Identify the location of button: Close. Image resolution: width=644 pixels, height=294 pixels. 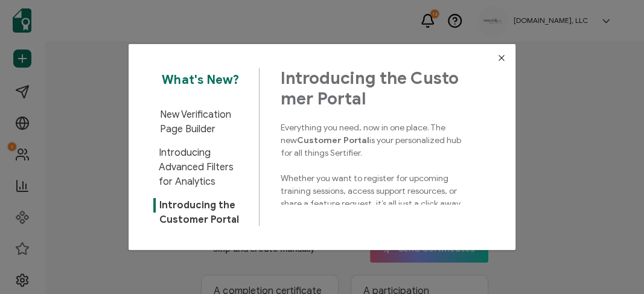
(502, 58).